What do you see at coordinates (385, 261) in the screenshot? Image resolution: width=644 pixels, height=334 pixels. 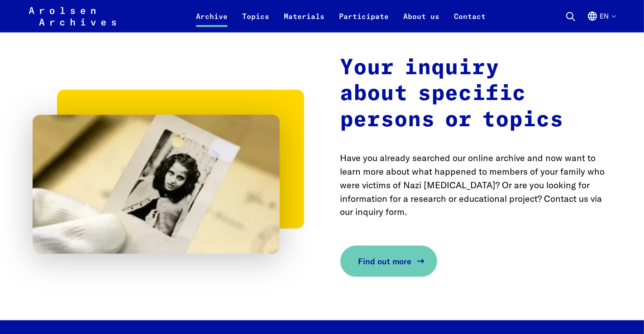 I see `span: Find out more` at bounding box center [385, 261].